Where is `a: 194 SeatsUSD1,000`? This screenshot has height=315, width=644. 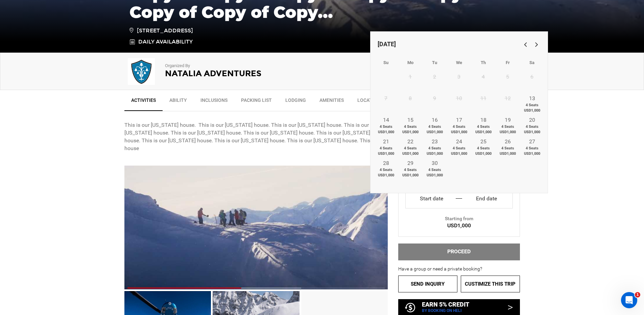 a: 194 SeatsUSD1,000 is located at coordinates (507, 125).